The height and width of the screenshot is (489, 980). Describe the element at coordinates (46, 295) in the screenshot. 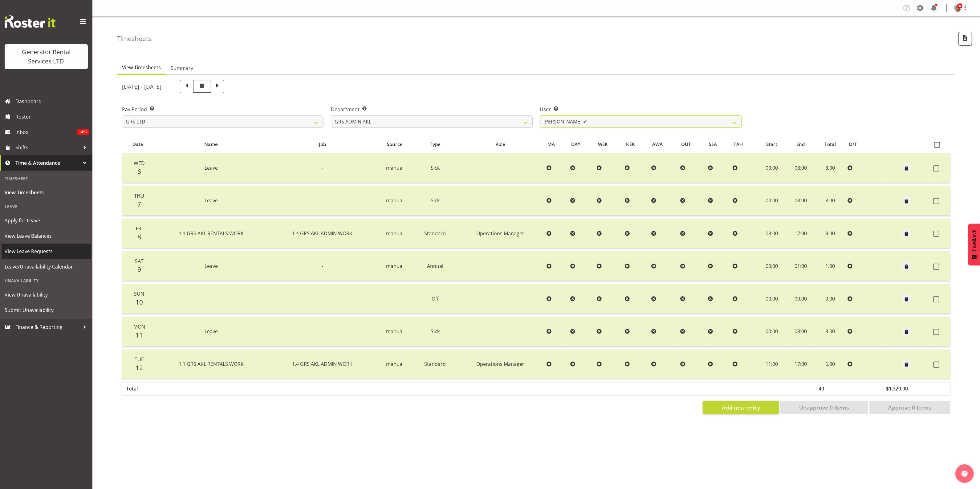

I see `a: View Unavailability` at that location.